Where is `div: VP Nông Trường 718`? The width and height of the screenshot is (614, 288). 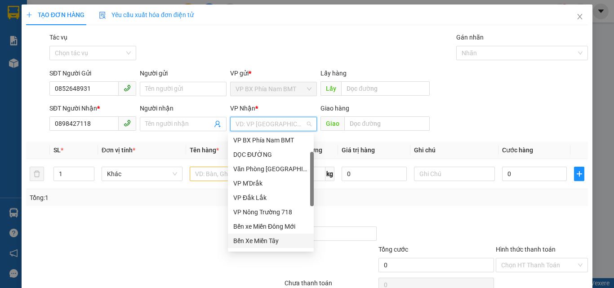 div: VP Nông Trường 718 is located at coordinates (271, 212).